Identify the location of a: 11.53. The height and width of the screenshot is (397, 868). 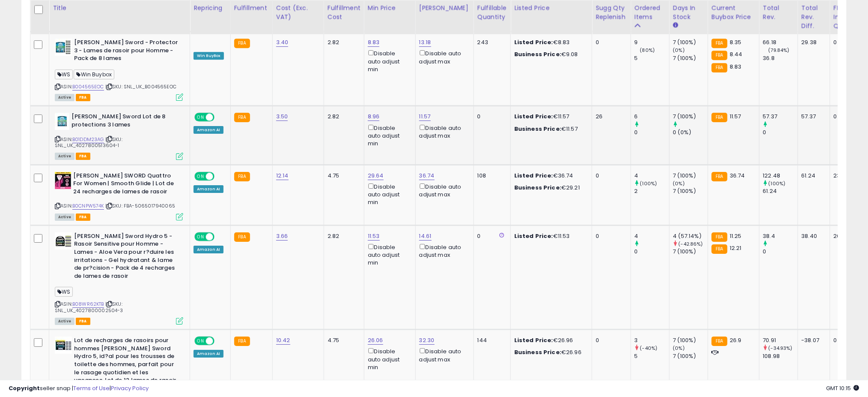
(374, 236).